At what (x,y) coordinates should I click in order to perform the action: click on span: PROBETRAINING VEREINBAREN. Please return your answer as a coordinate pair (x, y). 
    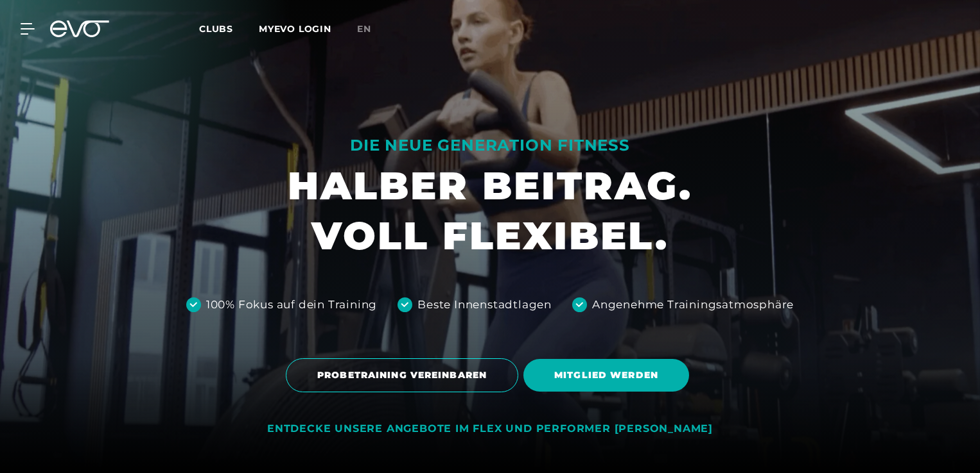
    Looking at the image, I should click on (402, 375).